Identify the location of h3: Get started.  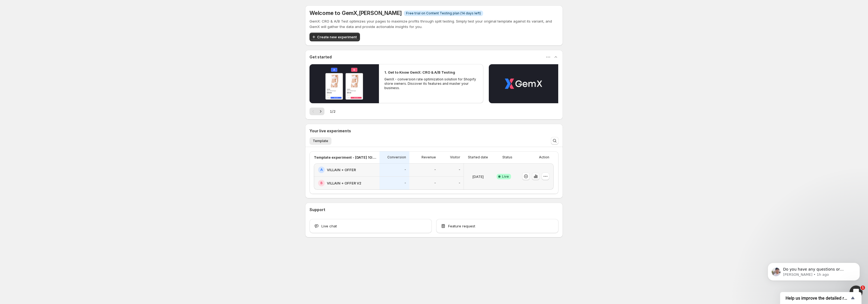
(321, 57).